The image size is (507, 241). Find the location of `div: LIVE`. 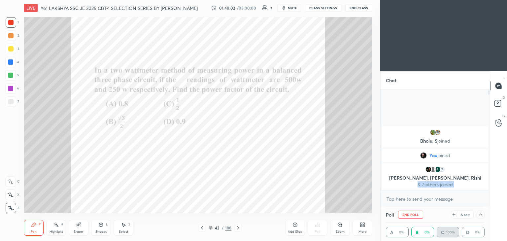

div: LIVE is located at coordinates (31, 8).